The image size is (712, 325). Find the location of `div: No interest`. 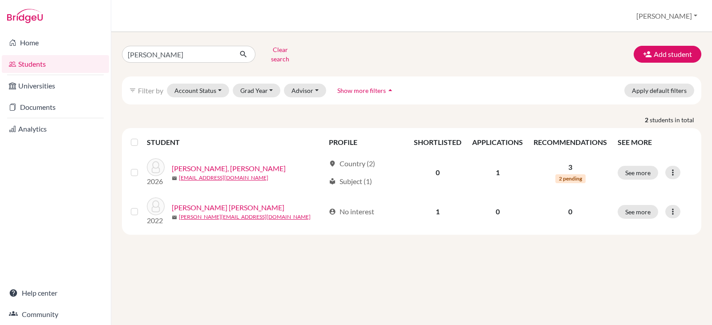

div: No interest is located at coordinates (352, 212).